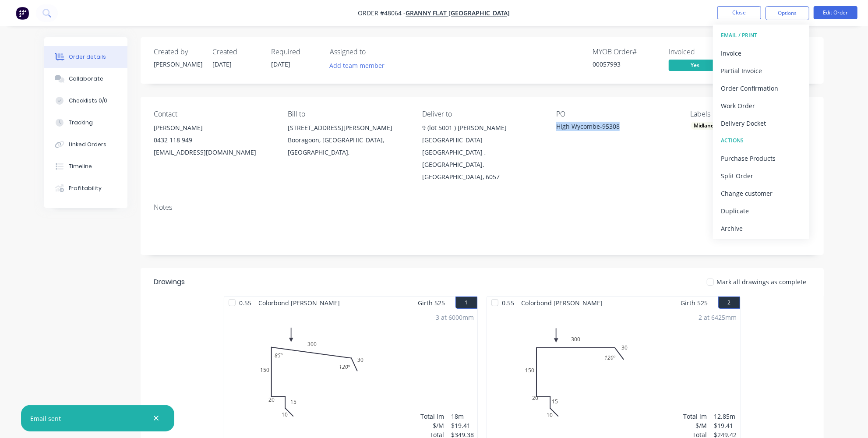 The image size is (868, 438). I want to click on div: Deliver to, so click(483, 114).